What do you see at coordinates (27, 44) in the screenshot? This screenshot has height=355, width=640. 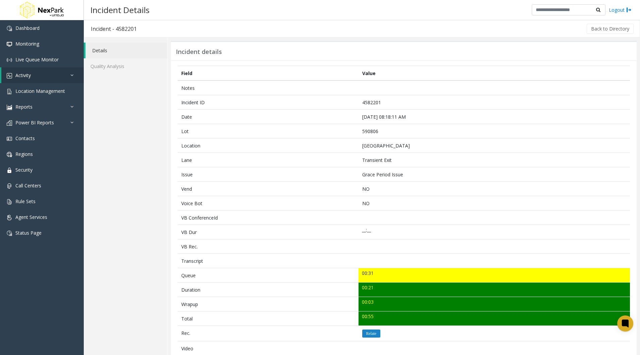 I see `span: Monitoring` at bounding box center [27, 44].